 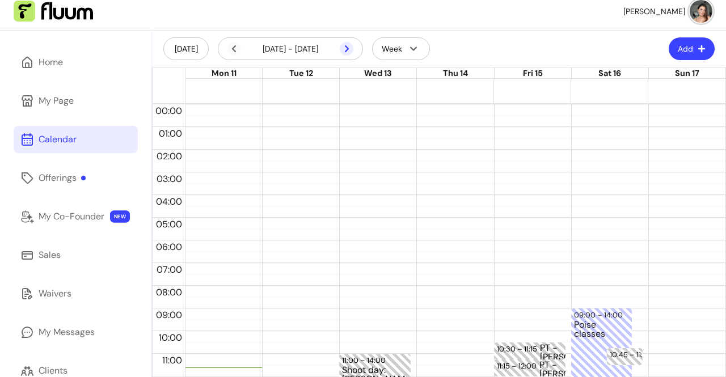 I want to click on img: Fluum Logo, so click(x=53, y=11).